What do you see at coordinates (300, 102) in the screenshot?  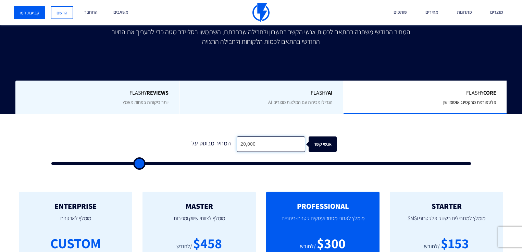 I see `span: הגדילו מכירות עם המלצות מוצרים AI` at bounding box center [300, 102].